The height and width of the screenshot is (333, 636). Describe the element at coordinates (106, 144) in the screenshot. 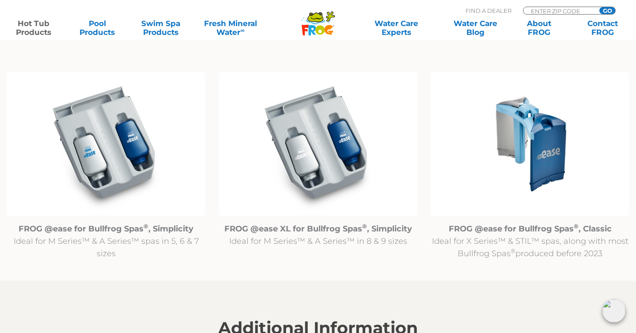

I see `img: @ease_Bullfrog_FROG @ease R180 for Bullfrog Spas with Filter` at that location.